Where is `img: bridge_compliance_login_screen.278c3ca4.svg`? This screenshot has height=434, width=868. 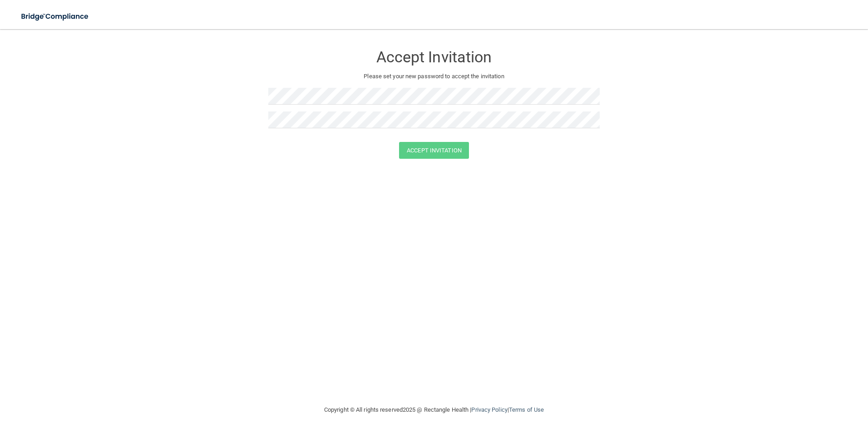
img: bridge_compliance_login_screen.278c3ca4.svg is located at coordinates (55, 16).